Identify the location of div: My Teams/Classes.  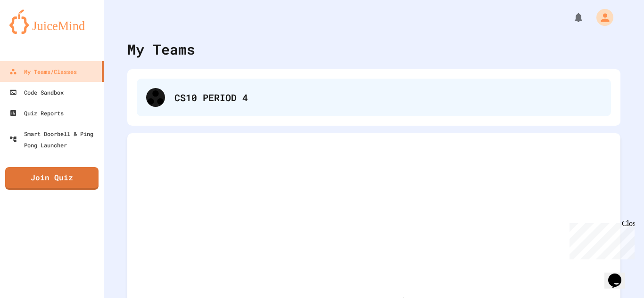
(43, 71).